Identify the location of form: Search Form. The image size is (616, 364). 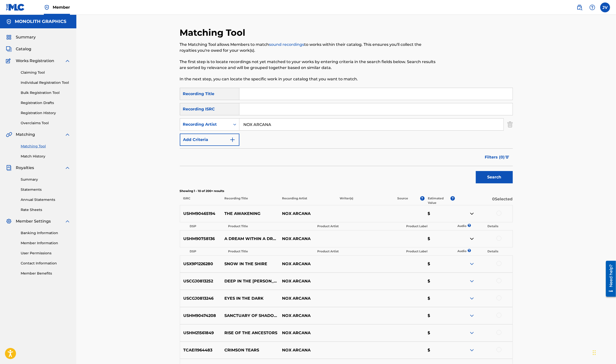
(347, 137).